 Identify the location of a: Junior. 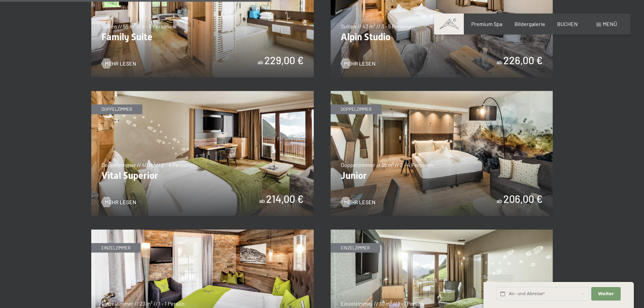
(442, 93).